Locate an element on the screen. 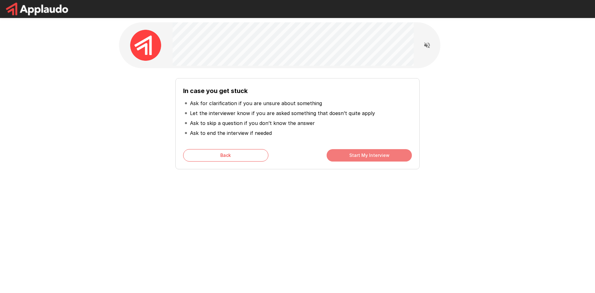 This screenshot has width=595, height=293. button: Read questions aloud is located at coordinates (427, 45).